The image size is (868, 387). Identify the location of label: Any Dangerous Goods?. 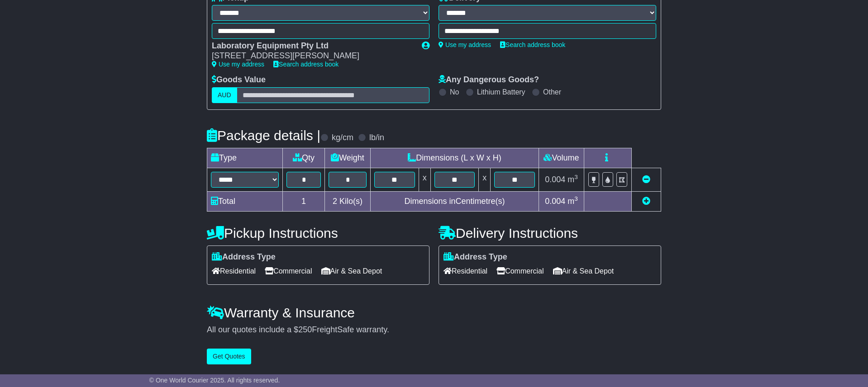
(489, 80).